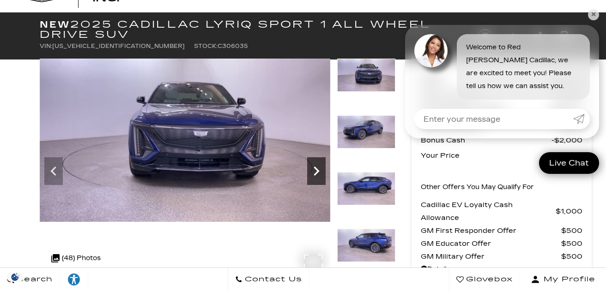 This screenshot has width=606, height=291. What do you see at coordinates (486, 140) in the screenshot?
I see `span: Bonus Cash` at bounding box center [486, 140].